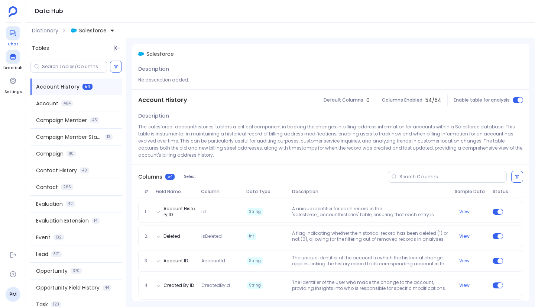 The height and width of the screenshot is (307, 535). Describe the element at coordinates (13, 84) in the screenshot. I see `a: Settings` at that location.